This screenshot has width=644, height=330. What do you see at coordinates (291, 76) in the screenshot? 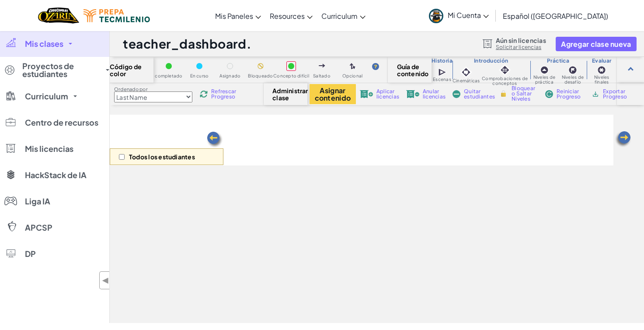
I see `span: Concepto difícil` at bounding box center [291, 76].